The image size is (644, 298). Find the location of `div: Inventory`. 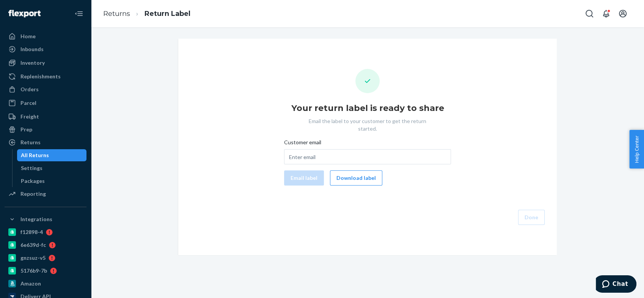

div: Inventory is located at coordinates (33, 63).